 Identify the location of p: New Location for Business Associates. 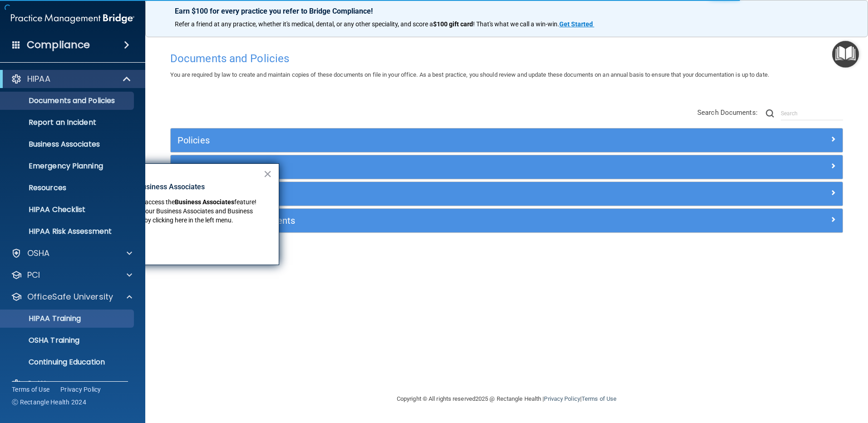
(171, 187).